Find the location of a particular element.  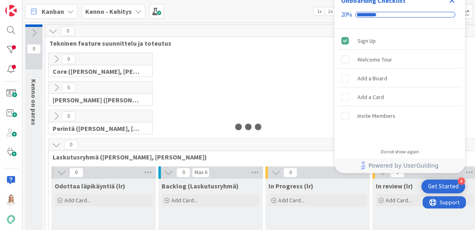

span: Core (Pasi, Jussi, JaakkoHä, Jyri, Leo, MikkoK, Väinö, MattiH) is located at coordinates (97, 71).